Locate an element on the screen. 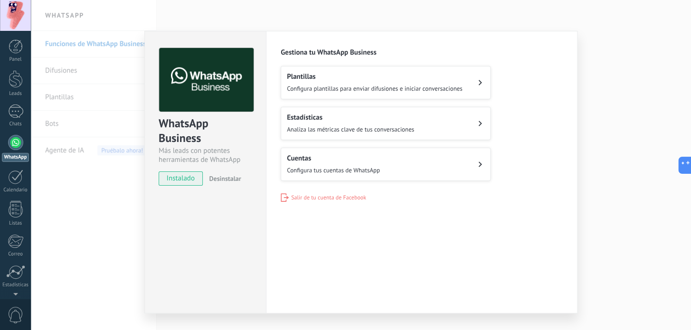 The width and height of the screenshot is (691, 330). img: logo_main.png is located at coordinates (206, 80).